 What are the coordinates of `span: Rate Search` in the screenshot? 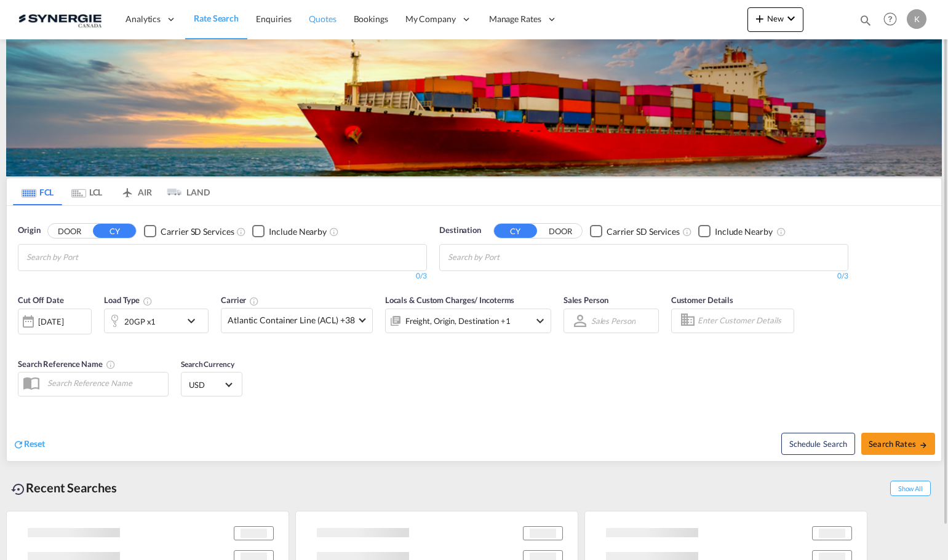 It's located at (216, 18).